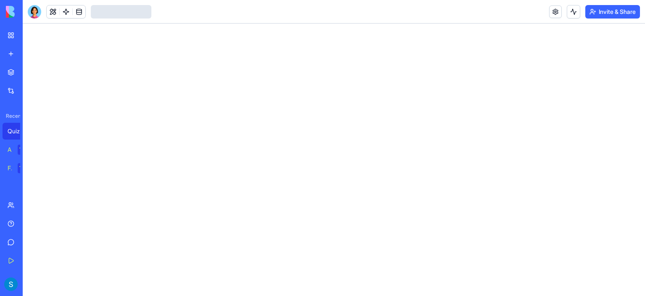 The height and width of the screenshot is (296, 645). What do you see at coordinates (10, 150) in the screenshot?
I see `div: AI Logo Generator` at bounding box center [10, 150].